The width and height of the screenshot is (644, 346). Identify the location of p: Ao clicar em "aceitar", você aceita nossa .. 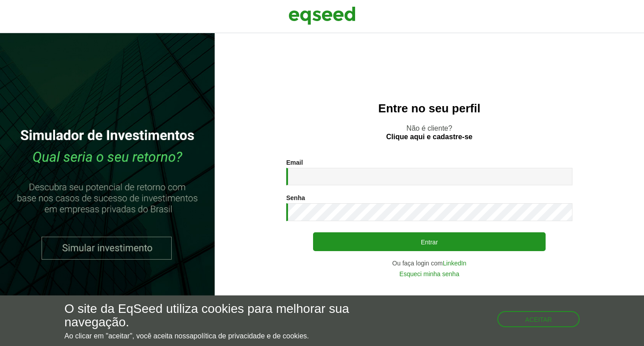
(219, 336).